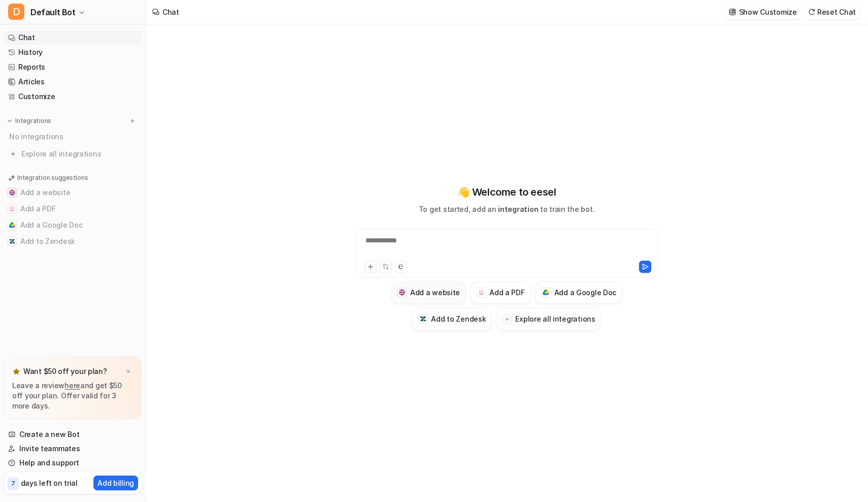  Describe the element at coordinates (506, 209) in the screenshot. I see `p: To get started, add an to train the bot.` at that location.